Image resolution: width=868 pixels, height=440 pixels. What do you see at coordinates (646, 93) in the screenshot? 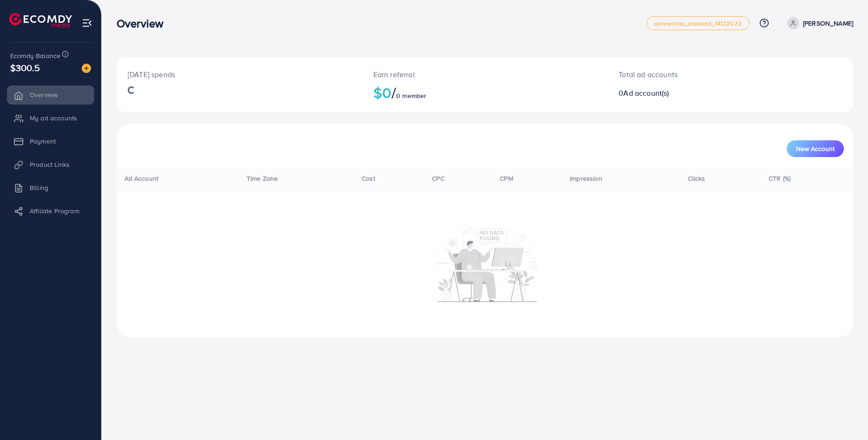
I see `span: Ad account(s)` at bounding box center [646, 93].